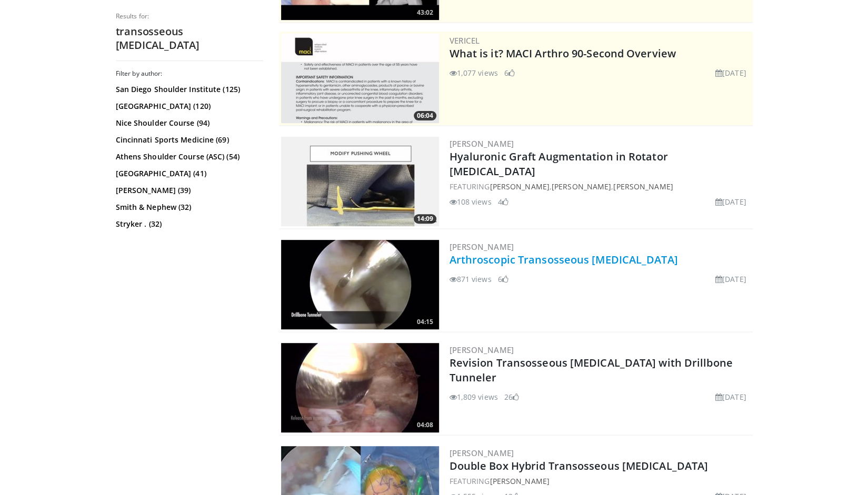 This screenshot has width=868, height=495. I want to click on li: 108 views, so click(471, 201).